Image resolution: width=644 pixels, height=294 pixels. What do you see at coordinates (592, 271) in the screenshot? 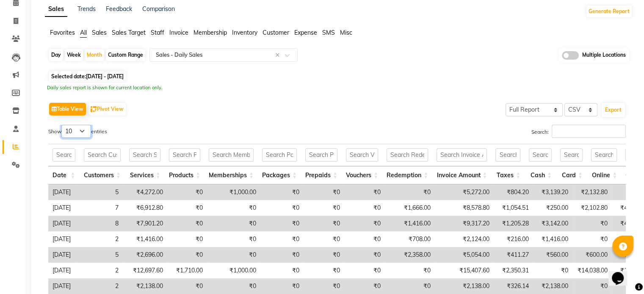
I see `td: ₹14,038.00` at bounding box center [592, 271].